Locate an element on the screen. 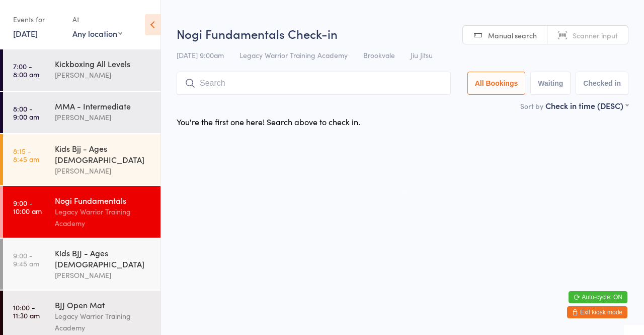  span: Legacy Warrior Training Academy is located at coordinates (294, 55).